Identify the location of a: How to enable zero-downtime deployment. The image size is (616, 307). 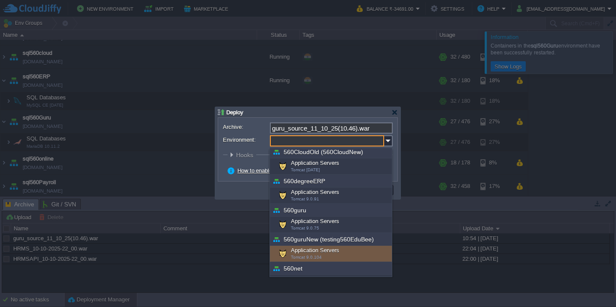
(289, 170).